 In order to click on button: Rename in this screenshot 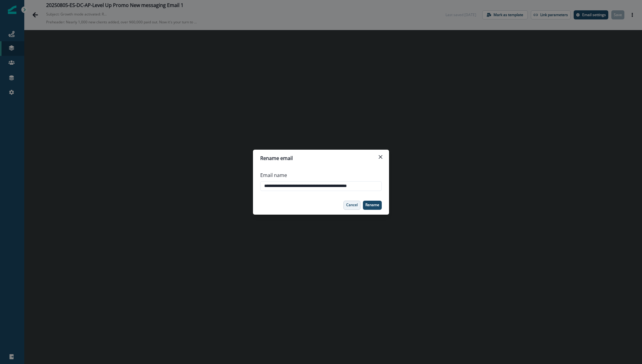, I will do `click(372, 205)`.